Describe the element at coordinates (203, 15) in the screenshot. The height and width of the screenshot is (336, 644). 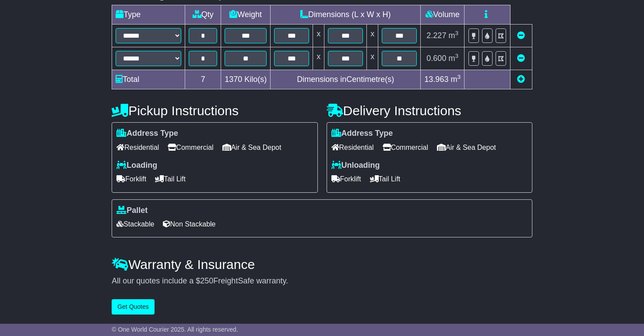
I see `td: Qty` at that location.